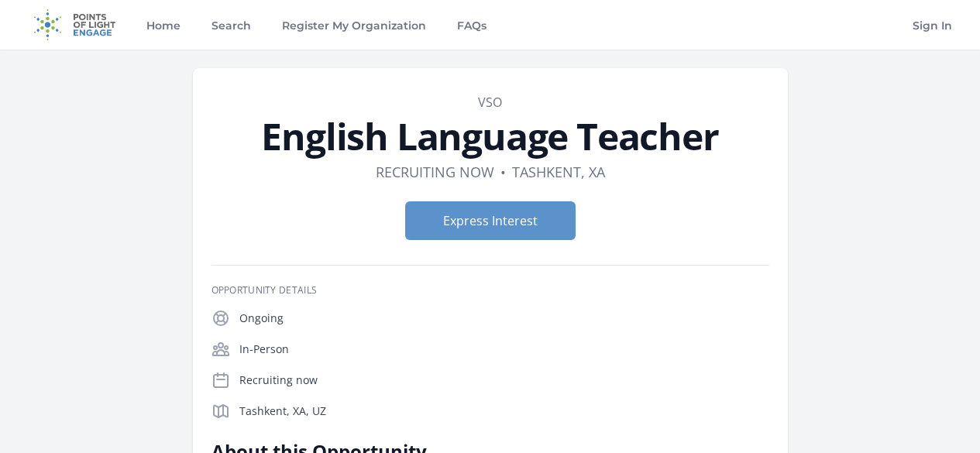 Image resolution: width=980 pixels, height=453 pixels. Describe the element at coordinates (559, 172) in the screenshot. I see `dd: Tashkent, XA` at that location.